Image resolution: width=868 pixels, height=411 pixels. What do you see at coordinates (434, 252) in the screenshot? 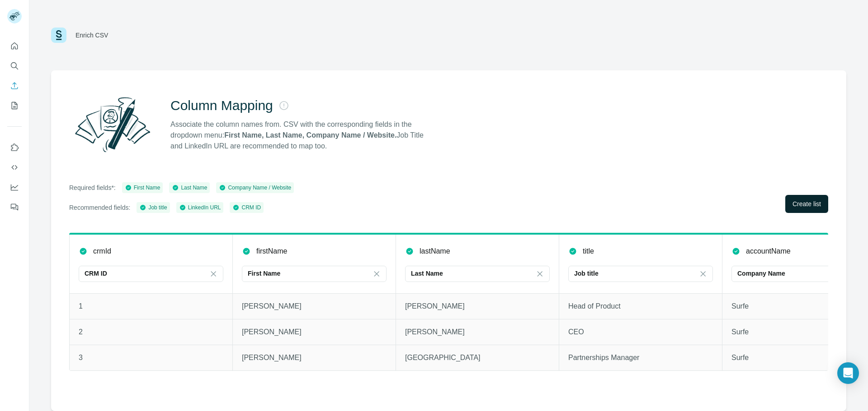
I see `p: lastName` at bounding box center [434, 252].